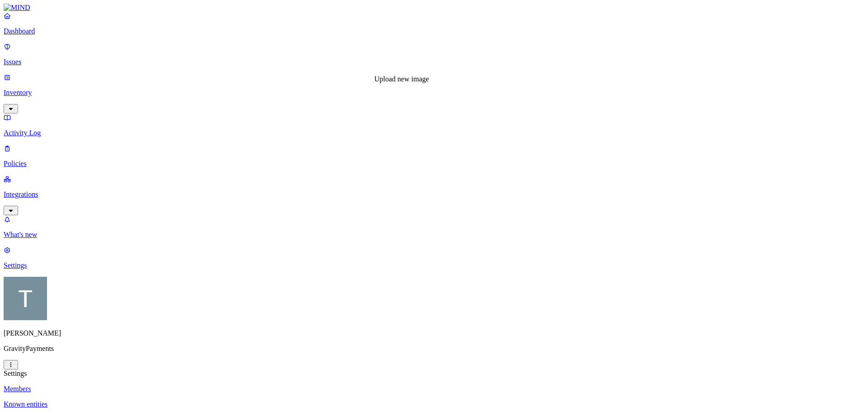 This screenshot has width=868, height=412. Describe the element at coordinates (434, 389) in the screenshot. I see `a: Members` at that location.